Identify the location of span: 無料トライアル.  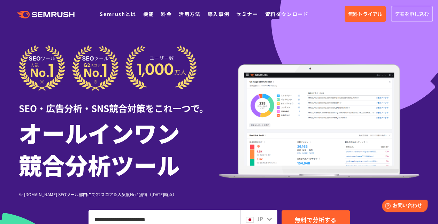
(365, 14).